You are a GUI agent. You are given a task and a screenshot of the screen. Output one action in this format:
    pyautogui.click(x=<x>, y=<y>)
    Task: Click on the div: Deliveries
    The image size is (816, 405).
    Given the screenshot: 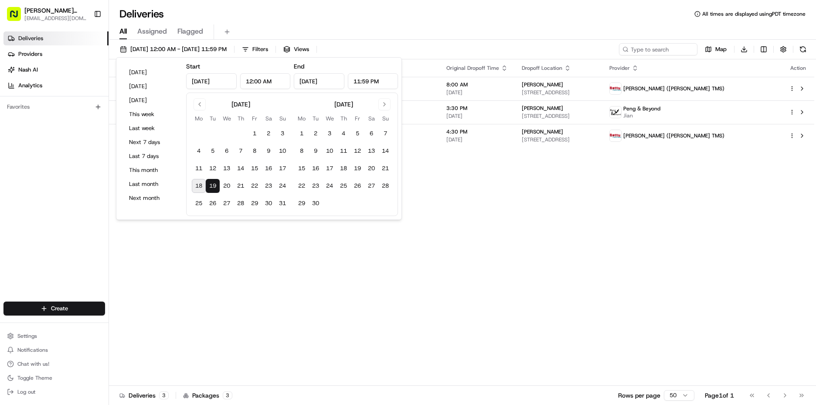 What is the action you would take?
    pyautogui.click(x=144, y=395)
    